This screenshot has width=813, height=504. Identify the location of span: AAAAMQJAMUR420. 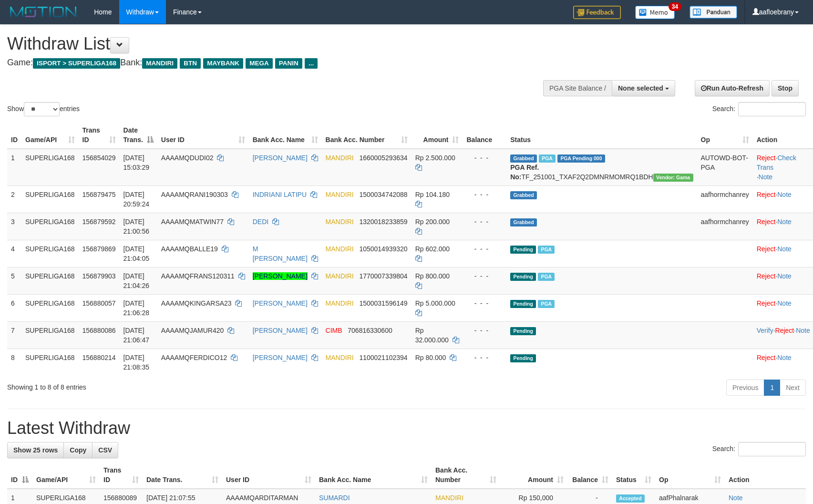
(193, 331).